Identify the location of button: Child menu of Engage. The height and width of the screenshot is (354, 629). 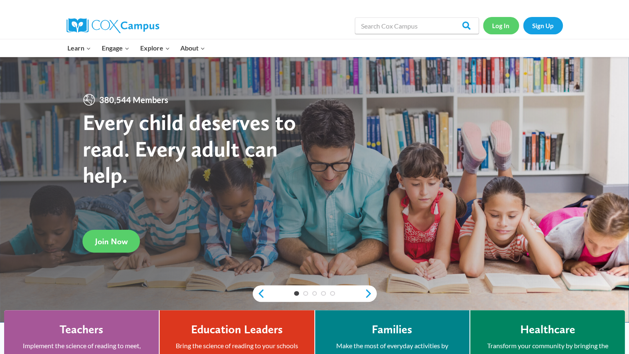
(115, 48).